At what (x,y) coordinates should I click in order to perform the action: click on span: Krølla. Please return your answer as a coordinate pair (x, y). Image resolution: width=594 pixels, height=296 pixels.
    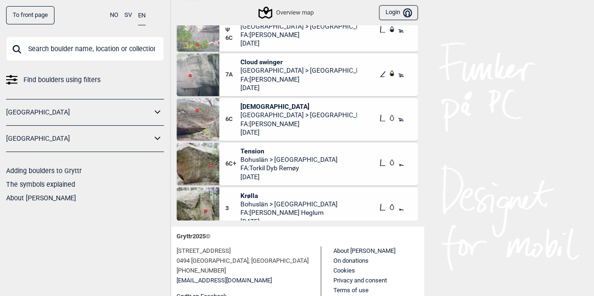
    Looking at the image, I should click on (289, 196).